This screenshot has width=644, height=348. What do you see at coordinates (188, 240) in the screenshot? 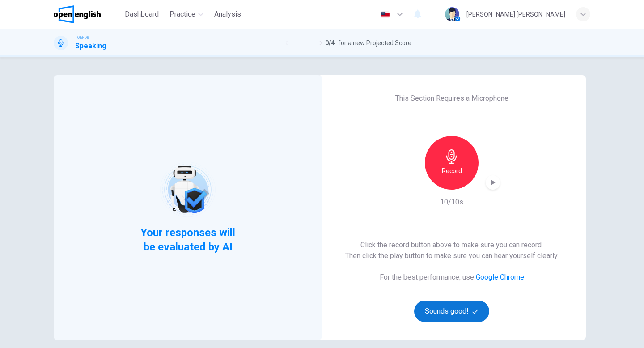
I see `span: Your responses will be evaluated by AI` at bounding box center [188, 240].